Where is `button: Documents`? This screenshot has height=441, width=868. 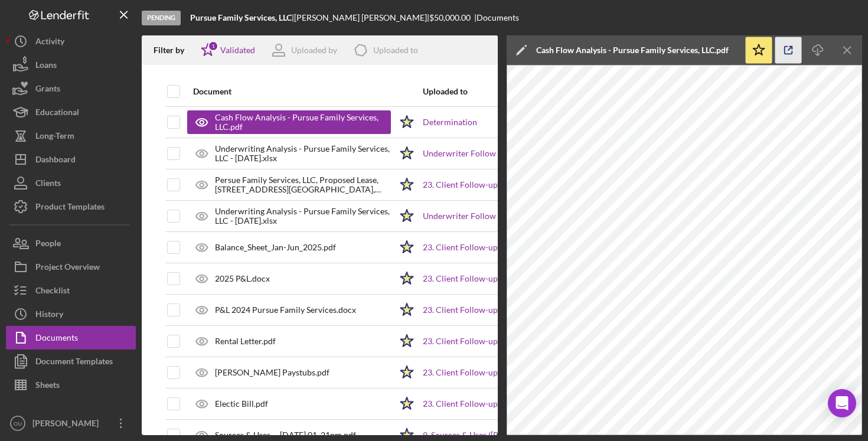
button: Documents is located at coordinates (71, 337).